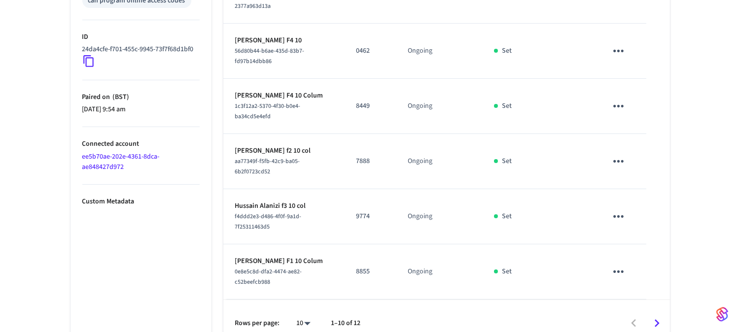  What do you see at coordinates (121, 162) in the screenshot?
I see `a: ee5b70ae-202e-4361-8dca-ae848427d972` at bounding box center [121, 162].